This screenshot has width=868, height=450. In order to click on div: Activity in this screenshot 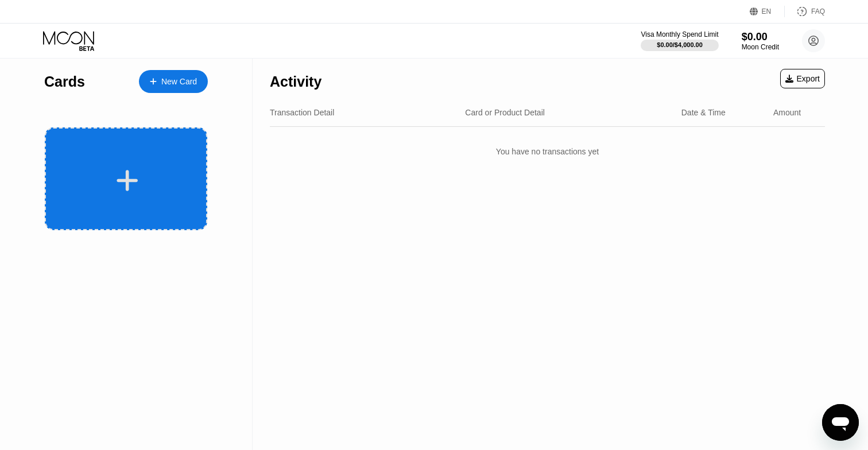, I will do `click(295, 82)`.